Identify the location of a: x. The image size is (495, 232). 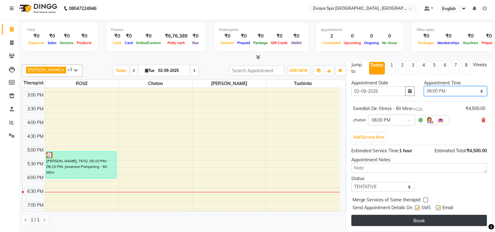
(63, 70).